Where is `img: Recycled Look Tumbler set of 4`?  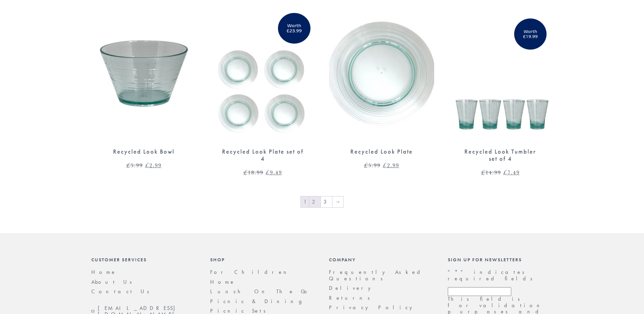
img: Recycled Look Tumbler set of 4 is located at coordinates (500, 74).